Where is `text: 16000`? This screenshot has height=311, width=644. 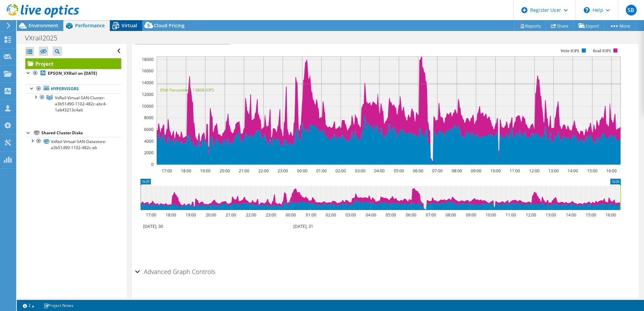 text: 16000 is located at coordinates (147, 71).